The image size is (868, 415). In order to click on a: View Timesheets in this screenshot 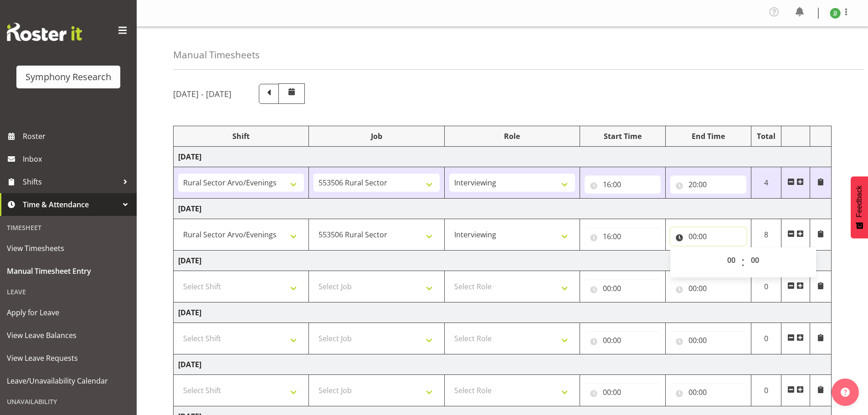, I will do `click(68, 248)`.